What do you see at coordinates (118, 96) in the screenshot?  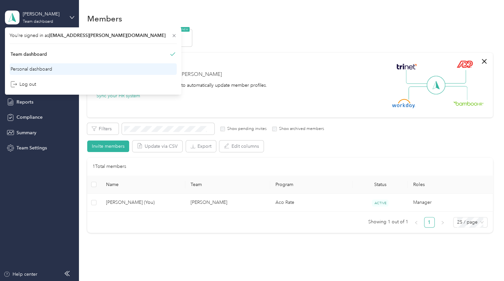 I see `button: Sync your HR system` at bounding box center [118, 96].